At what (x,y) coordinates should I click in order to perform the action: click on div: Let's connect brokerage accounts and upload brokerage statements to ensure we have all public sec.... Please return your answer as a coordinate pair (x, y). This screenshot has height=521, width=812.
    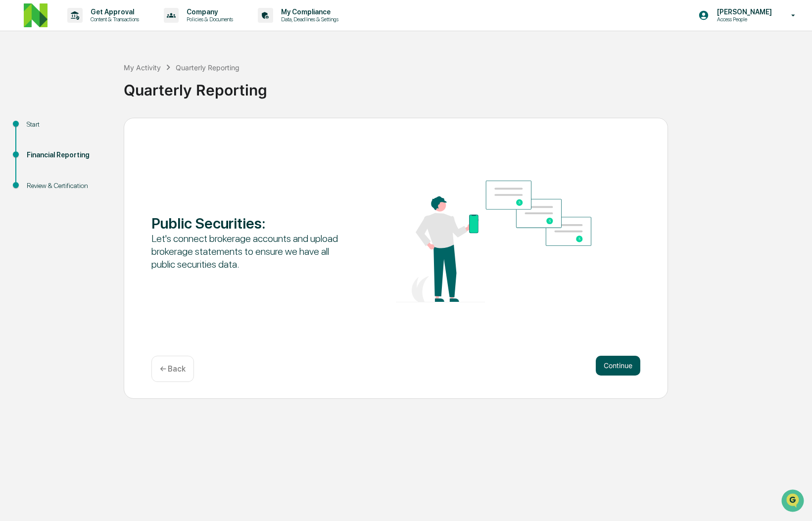
    Looking at the image, I should click on (249, 251).